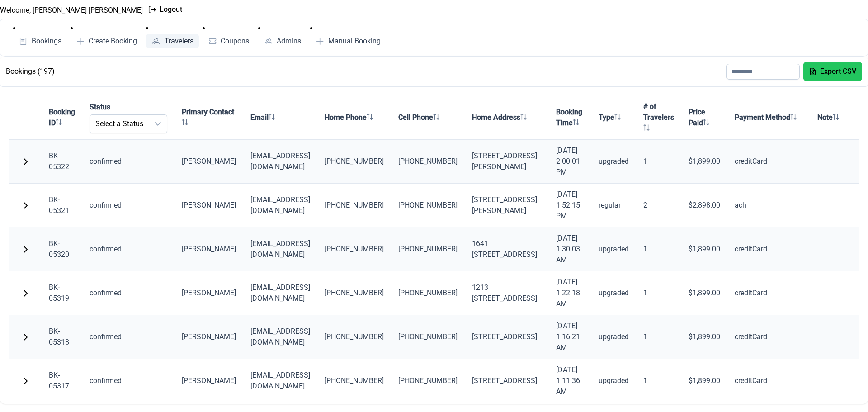  What do you see at coordinates (838, 72) in the screenshot?
I see `span: Export CSV` at bounding box center [838, 72].